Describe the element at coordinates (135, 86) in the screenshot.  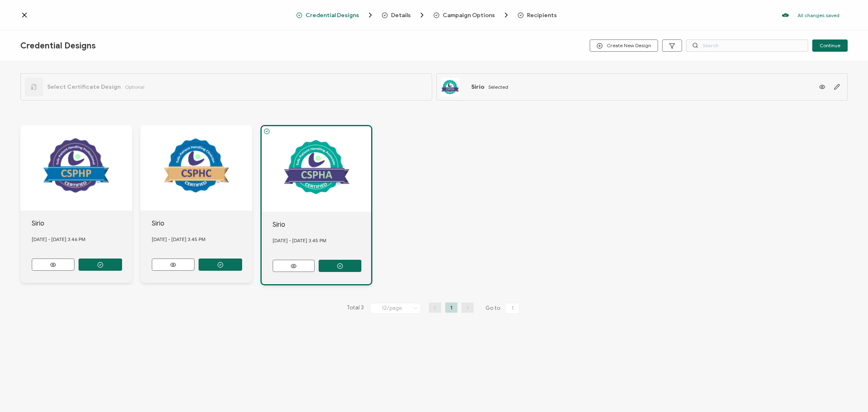
I see `span: Optional` at that location.